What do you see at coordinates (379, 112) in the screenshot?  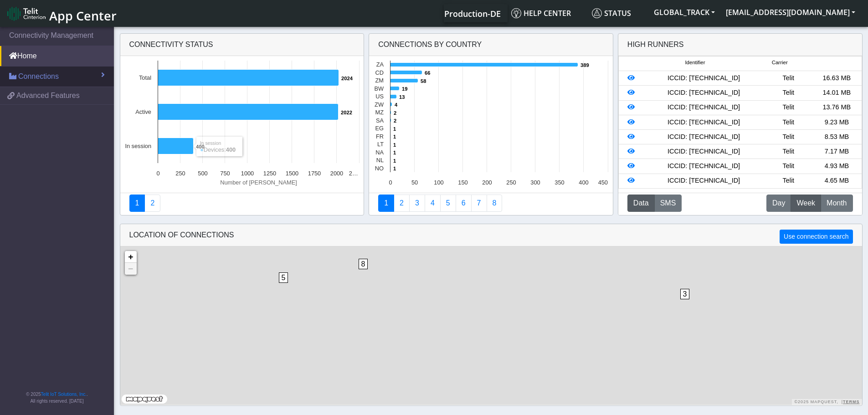 I see `text: MZ` at bounding box center [379, 112].